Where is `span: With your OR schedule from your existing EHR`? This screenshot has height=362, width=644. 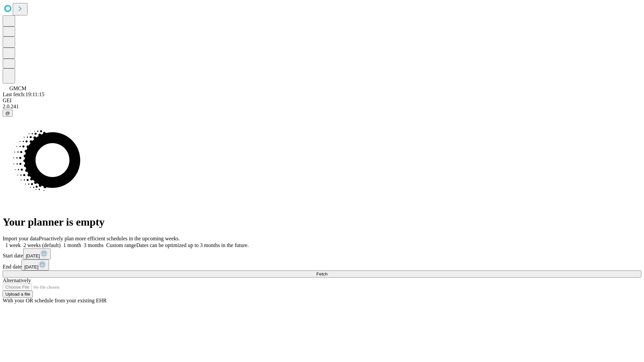 span: With your OR schedule from your existing EHR is located at coordinates (55, 300).